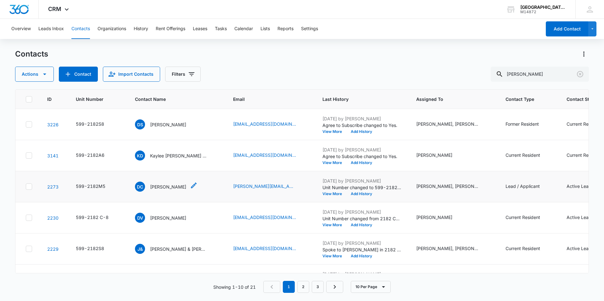 The width and height of the screenshot is (604, 301). Describe the element at coordinates (448, 99) in the screenshot. I see `span: Assigned To` at that location.